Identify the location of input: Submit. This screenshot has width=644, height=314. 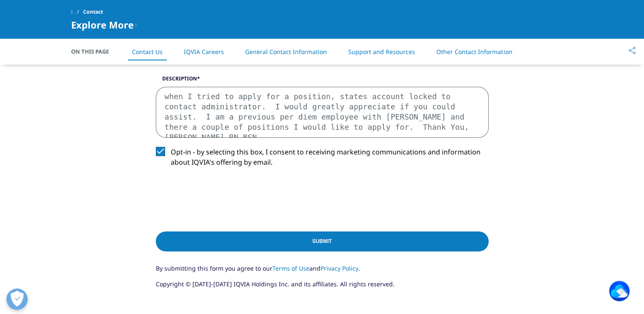
(322, 241).